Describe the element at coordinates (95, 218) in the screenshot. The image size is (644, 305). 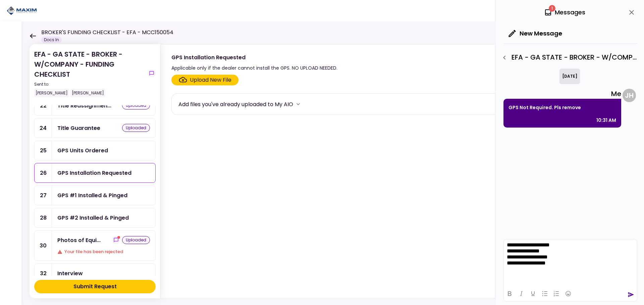
I see `a: 28GPS #2 Installed & Pinged` at that location.